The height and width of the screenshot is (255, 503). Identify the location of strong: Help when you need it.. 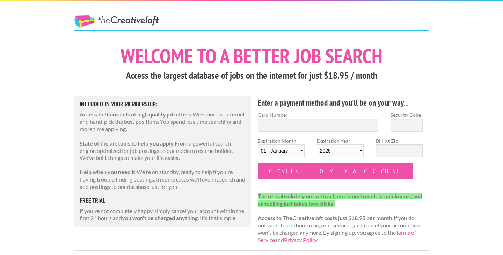
(108, 172).